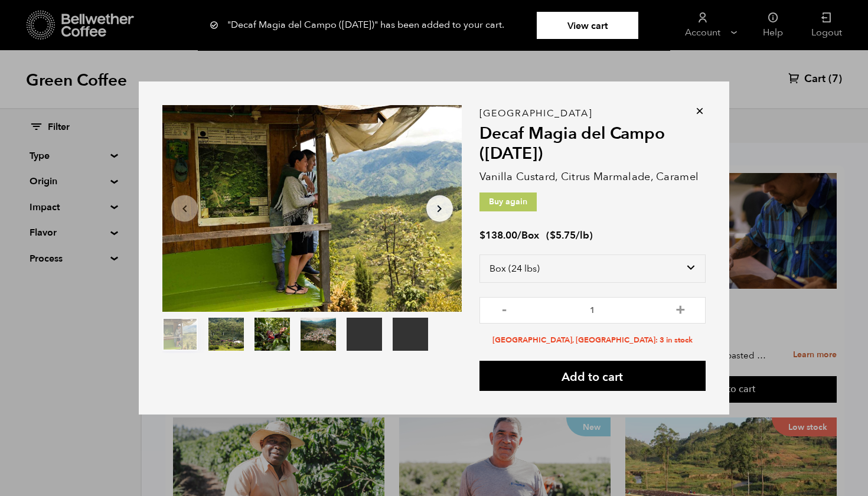 The width and height of the screenshot is (868, 496). What do you see at coordinates (530, 235) in the screenshot?
I see `span: Box` at bounding box center [530, 235].